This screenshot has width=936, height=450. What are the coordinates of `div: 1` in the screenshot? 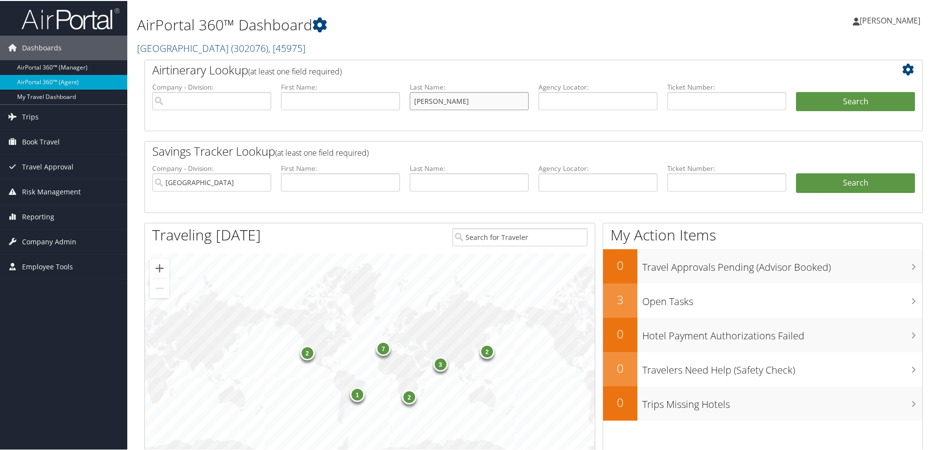 It's located at (357, 393).